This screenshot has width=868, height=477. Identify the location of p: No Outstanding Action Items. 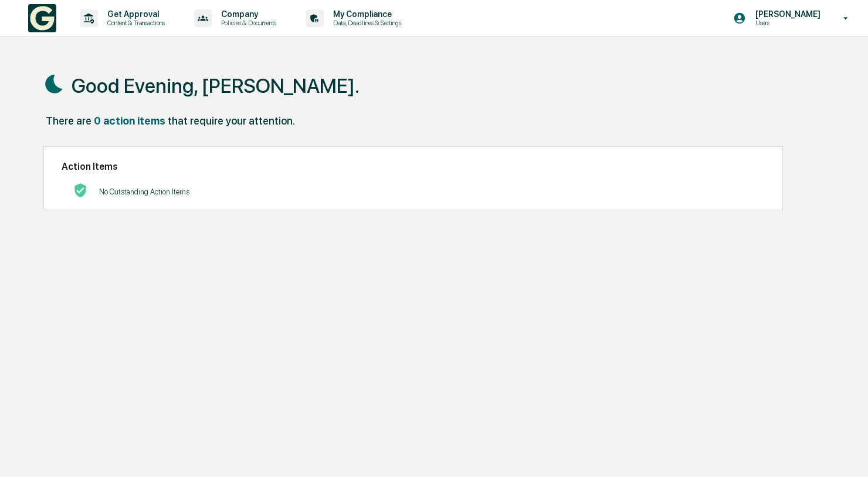
(145, 192).